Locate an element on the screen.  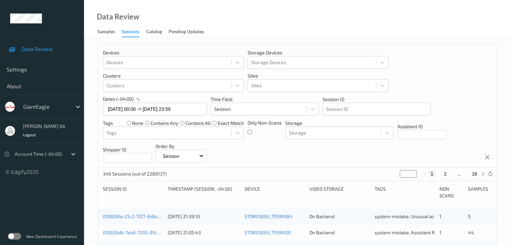
a: 019926db-7eb6-7205-8fc7-658059cddaa0 is located at coordinates (148, 233).